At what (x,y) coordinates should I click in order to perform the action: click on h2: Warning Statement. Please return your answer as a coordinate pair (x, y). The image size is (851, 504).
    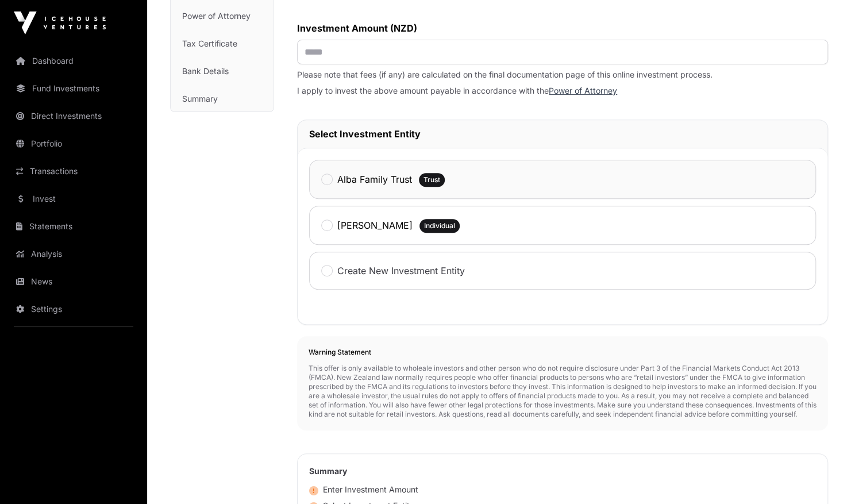
    Looking at the image, I should click on (563, 352).